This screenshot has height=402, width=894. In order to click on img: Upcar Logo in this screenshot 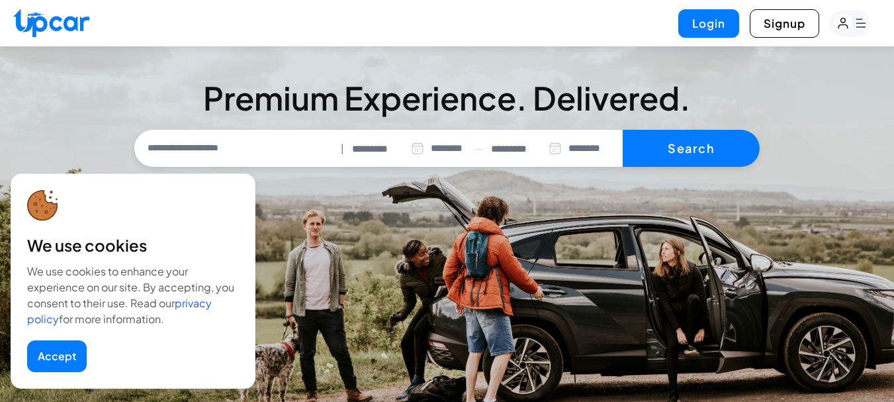, I will do `click(51, 23)`.